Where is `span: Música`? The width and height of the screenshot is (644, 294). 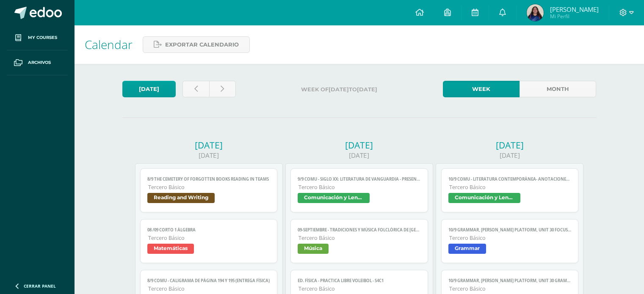
span: Música is located at coordinates (313, 249).